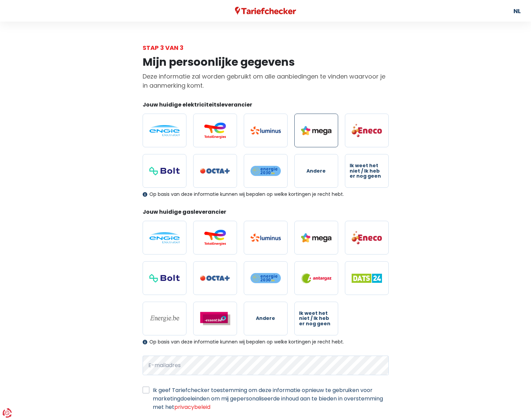 Image resolution: width=531 pixels, height=420 pixels. I want to click on legend: Jouw huidige gasleverancier, so click(266, 213).